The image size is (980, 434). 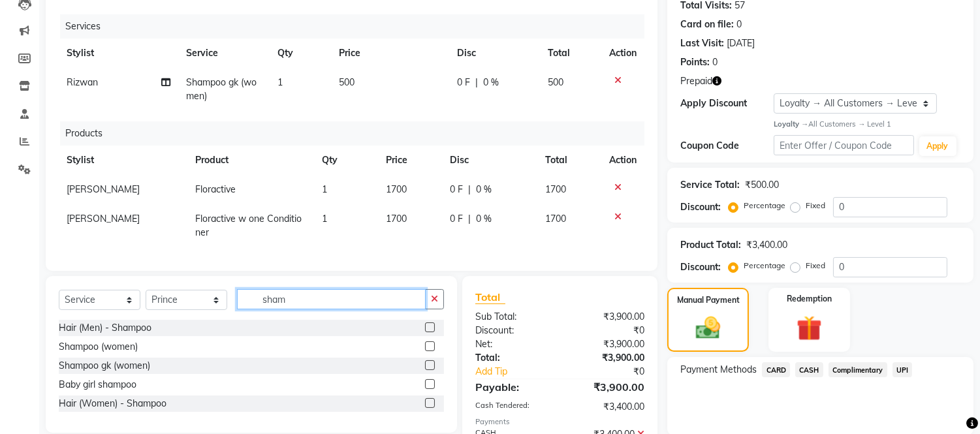 I want to click on div: Baby girl shampoo, so click(x=97, y=384).